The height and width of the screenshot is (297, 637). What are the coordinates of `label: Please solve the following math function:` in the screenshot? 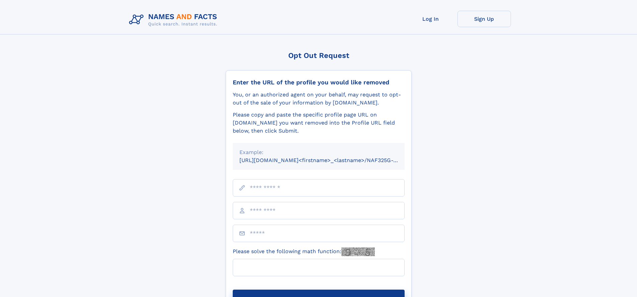 It's located at (304, 252).